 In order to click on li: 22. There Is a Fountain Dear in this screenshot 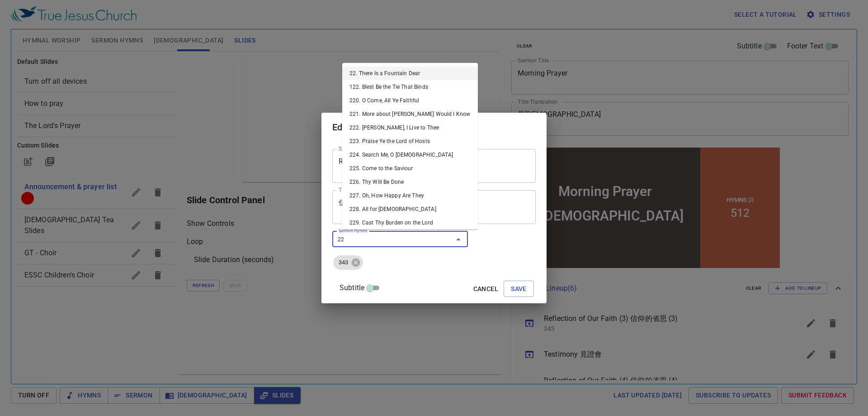, I will do `click(410, 74)`.